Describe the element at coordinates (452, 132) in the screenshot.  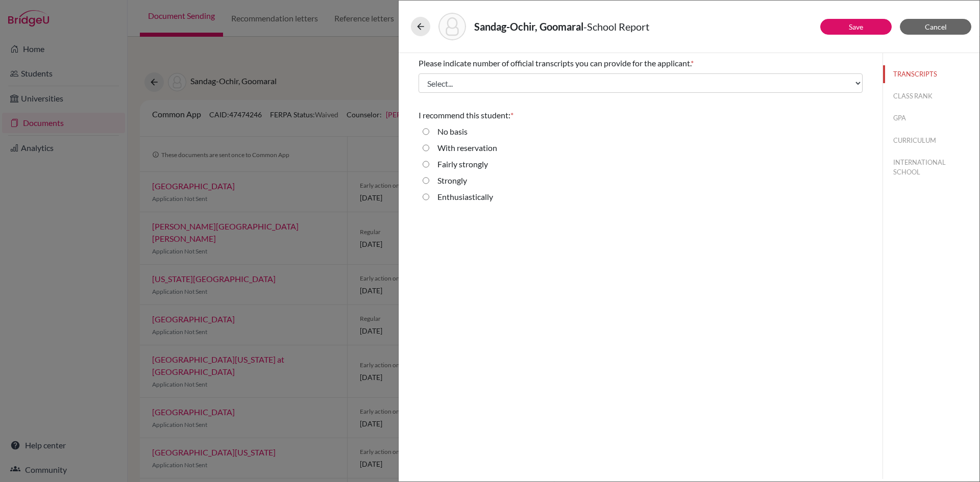
I see `label: No basis` at that location.